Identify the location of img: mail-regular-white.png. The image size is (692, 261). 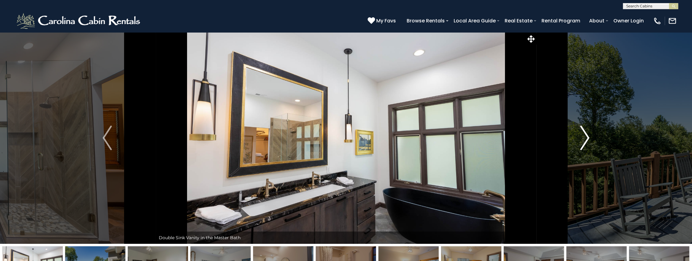
(672, 21).